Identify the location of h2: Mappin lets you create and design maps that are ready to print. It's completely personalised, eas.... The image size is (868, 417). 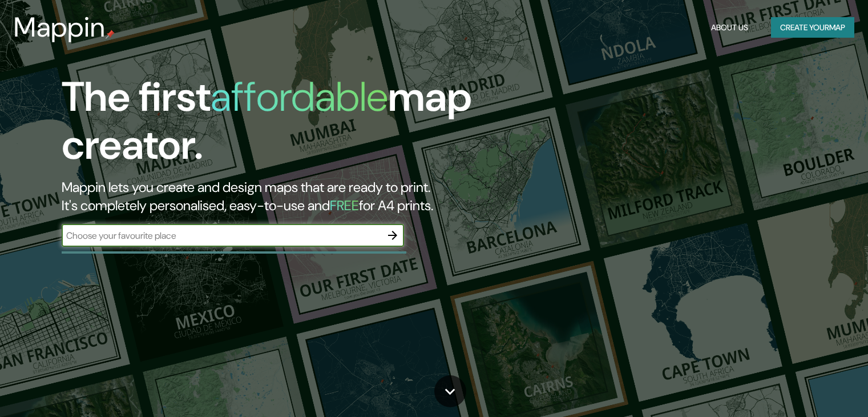
(279, 196).